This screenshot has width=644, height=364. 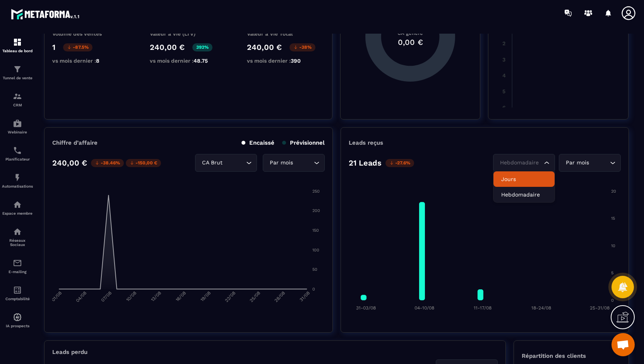 What do you see at coordinates (17, 186) in the screenshot?
I see `p: Automatisations` at bounding box center [17, 186].